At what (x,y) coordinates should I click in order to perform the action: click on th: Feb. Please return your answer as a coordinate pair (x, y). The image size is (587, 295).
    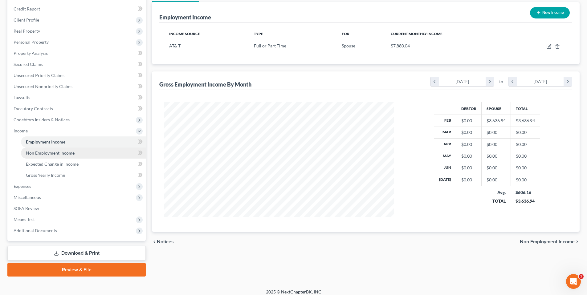
    Looking at the image, I should click on (445, 121).